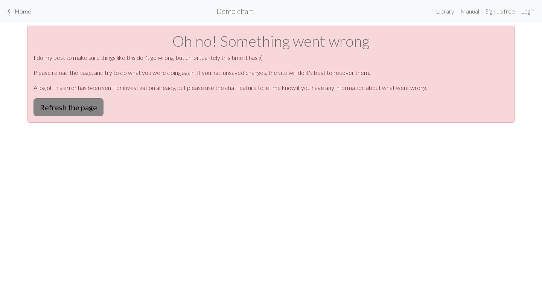 Image resolution: width=542 pixels, height=300 pixels. I want to click on span: keyboard_arrow_left, so click(9, 11).